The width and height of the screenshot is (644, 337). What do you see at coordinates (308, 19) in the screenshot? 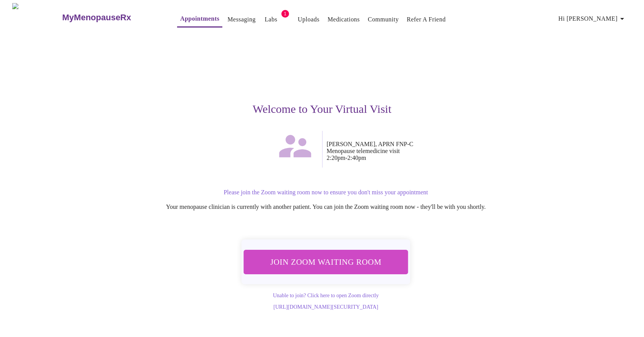
I see `a: Uploads` at bounding box center [308, 19].